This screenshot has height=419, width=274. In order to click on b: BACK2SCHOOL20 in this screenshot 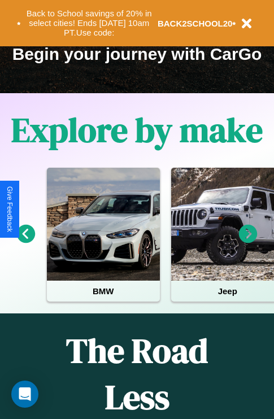, I will do `click(195, 23)`.